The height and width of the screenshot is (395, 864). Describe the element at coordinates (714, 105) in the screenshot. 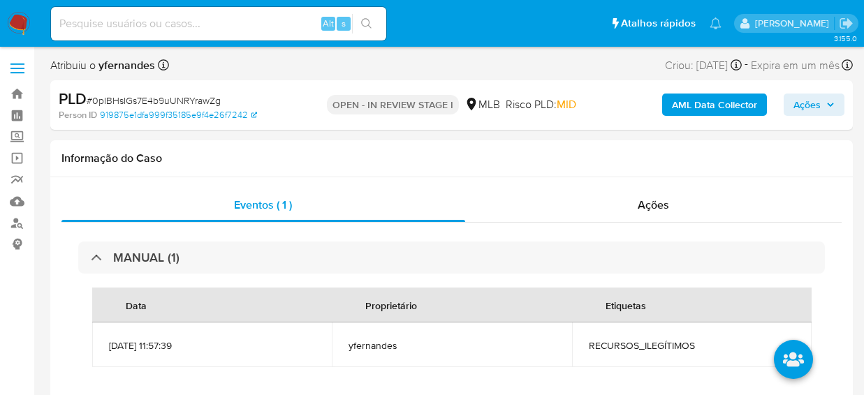

I see `button: AML Data Collector` at that location.